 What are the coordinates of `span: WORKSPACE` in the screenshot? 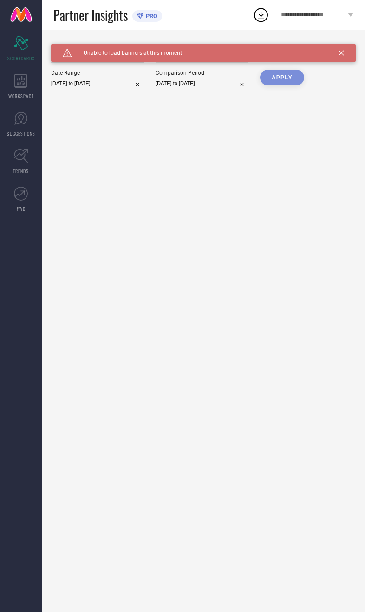 It's located at (21, 96).